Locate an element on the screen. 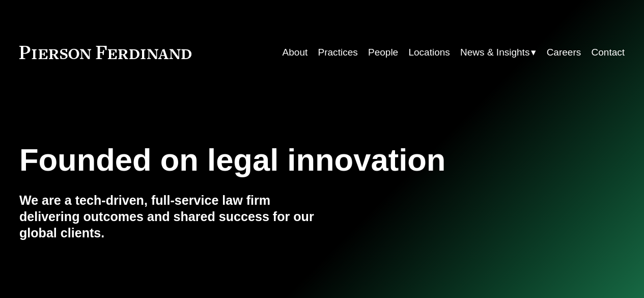  span: News & Insights is located at coordinates (495, 52).